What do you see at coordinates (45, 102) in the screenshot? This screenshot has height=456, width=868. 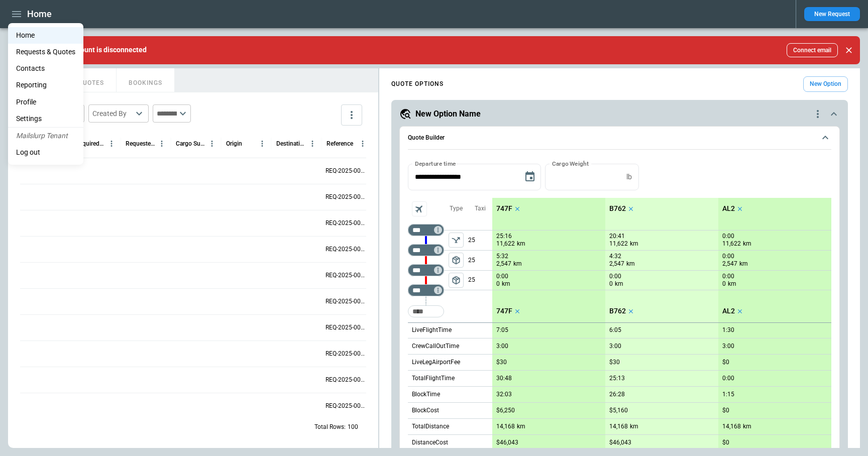 I see `a: Profile` at bounding box center [45, 102].